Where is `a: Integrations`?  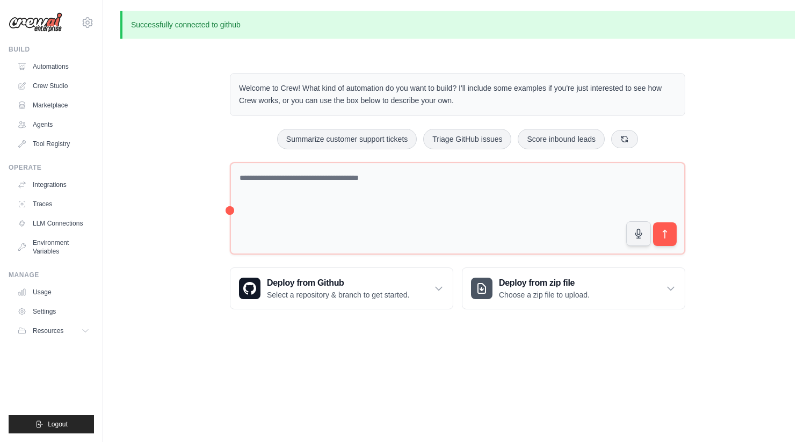 a: Integrations is located at coordinates (53, 185).